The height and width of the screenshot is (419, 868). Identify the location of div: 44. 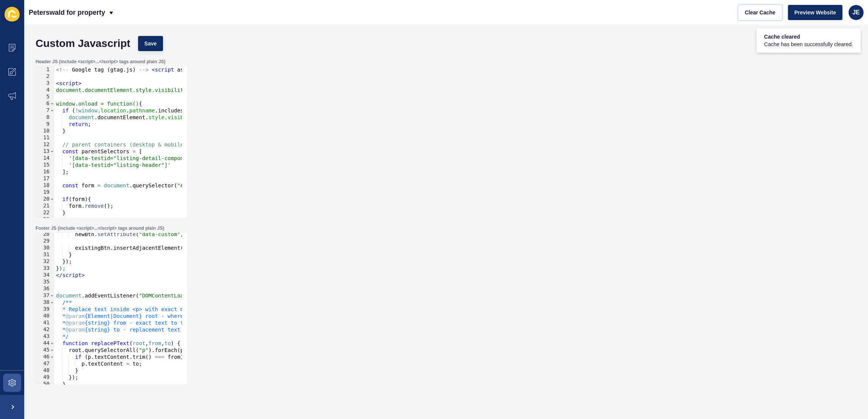
(45, 343).